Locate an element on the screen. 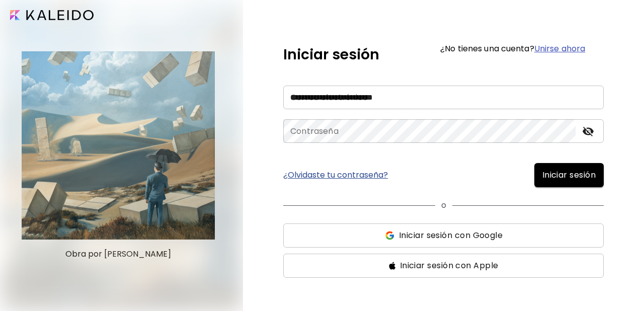 This screenshot has width=644, height=311. span: Iniciar sesión con Apple is located at coordinates (449, 266).